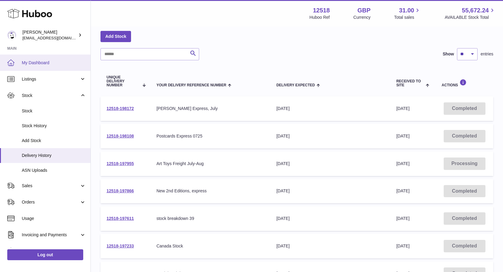  Describe the element at coordinates (210, 191) in the screenshot. I see `div: New 2nd Editions, express` at that location.